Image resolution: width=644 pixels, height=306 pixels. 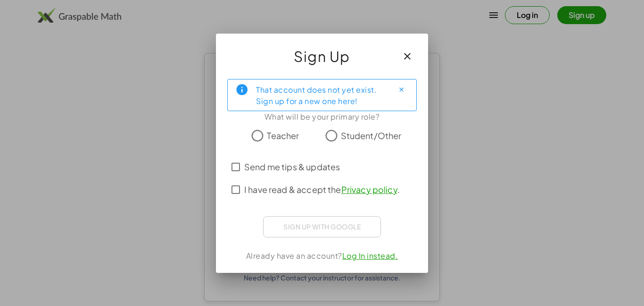 I want to click on span: Send me tips & updates, so click(x=292, y=166).